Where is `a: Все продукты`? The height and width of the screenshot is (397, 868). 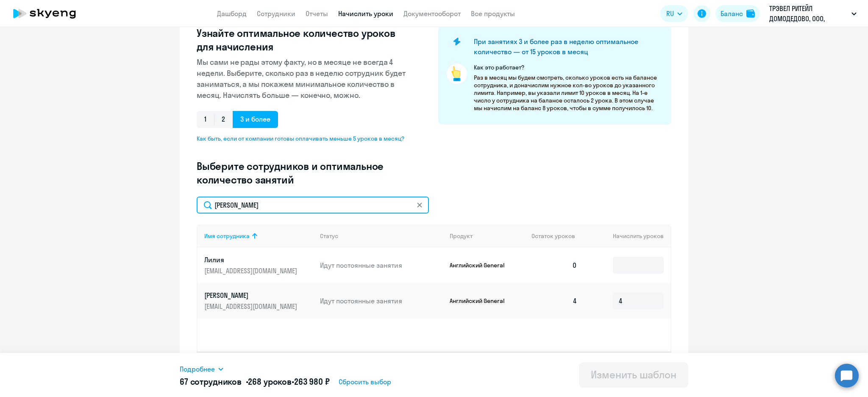
a: Все продукты is located at coordinates (493, 14).